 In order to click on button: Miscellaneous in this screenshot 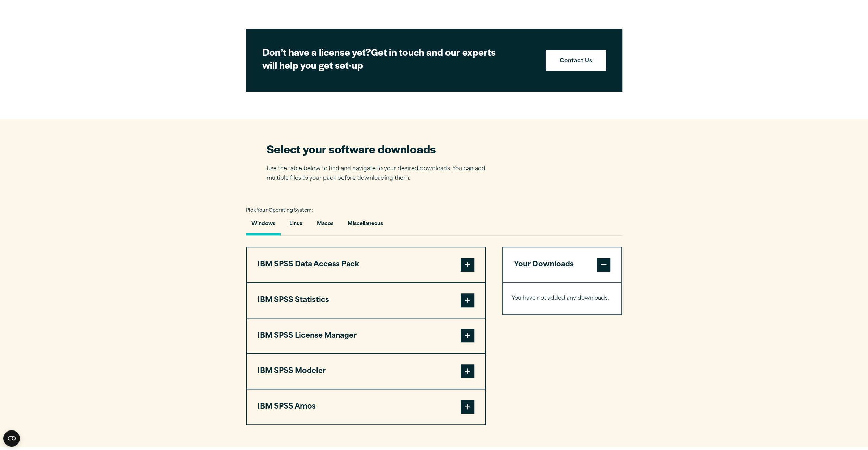, I will do `click(365, 225)`.